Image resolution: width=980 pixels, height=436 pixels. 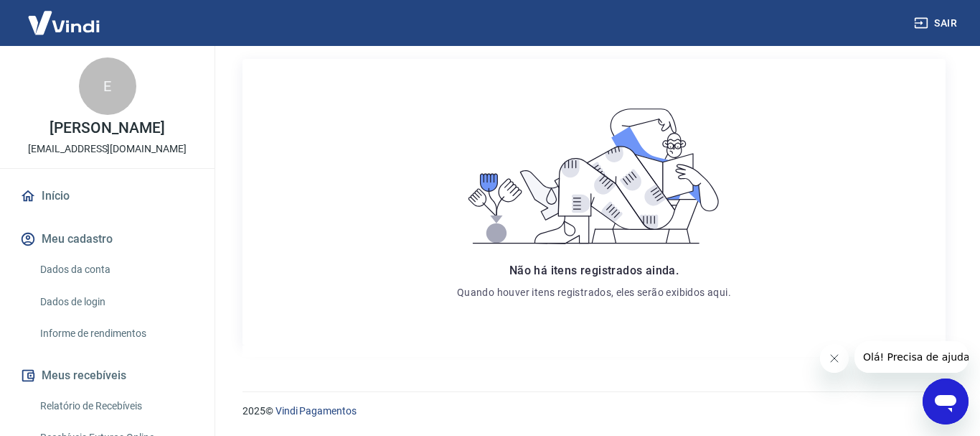 I want to click on a: Dados da conta, so click(x=115, y=269).